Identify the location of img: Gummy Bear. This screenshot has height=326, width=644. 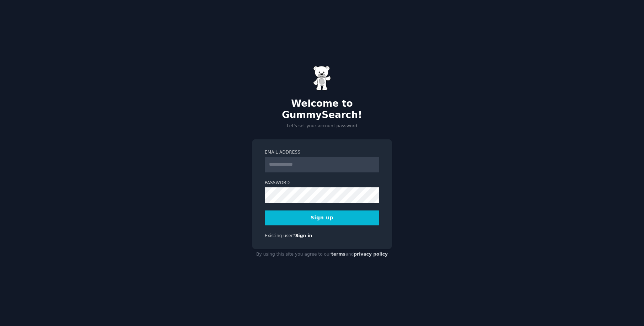
(322, 78).